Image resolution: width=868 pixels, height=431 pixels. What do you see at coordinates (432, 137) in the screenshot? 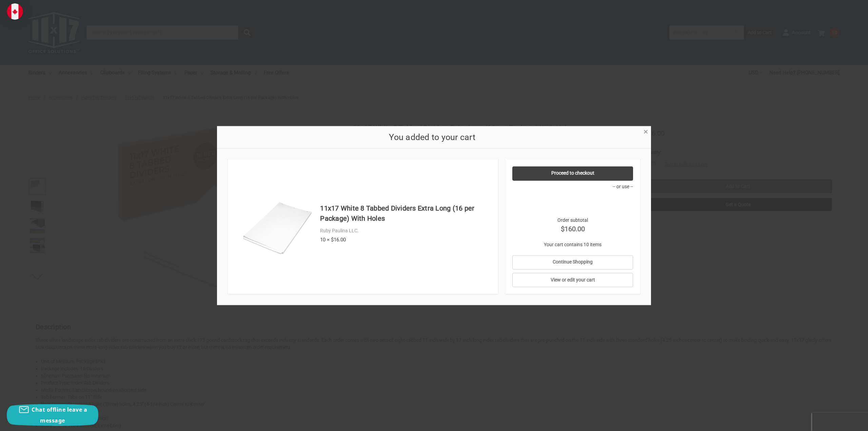
I see `h2: You added to your cart` at bounding box center [432, 137].